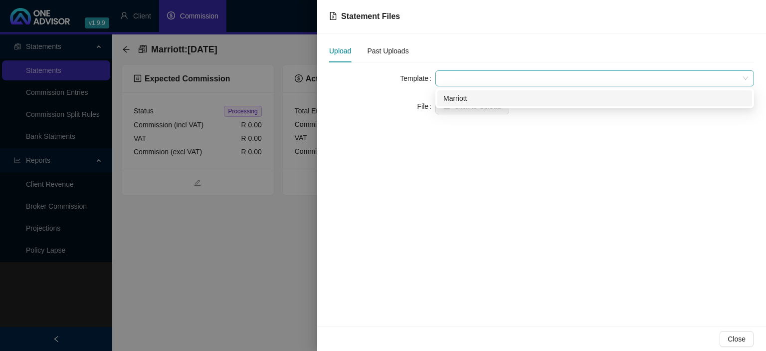  What do you see at coordinates (737, 339) in the screenshot?
I see `span: Close` at bounding box center [737, 339].